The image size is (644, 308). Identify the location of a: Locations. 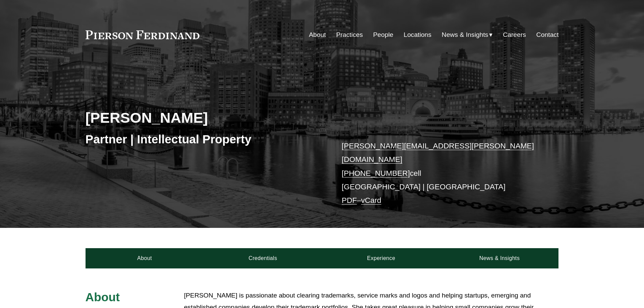
(418, 35).